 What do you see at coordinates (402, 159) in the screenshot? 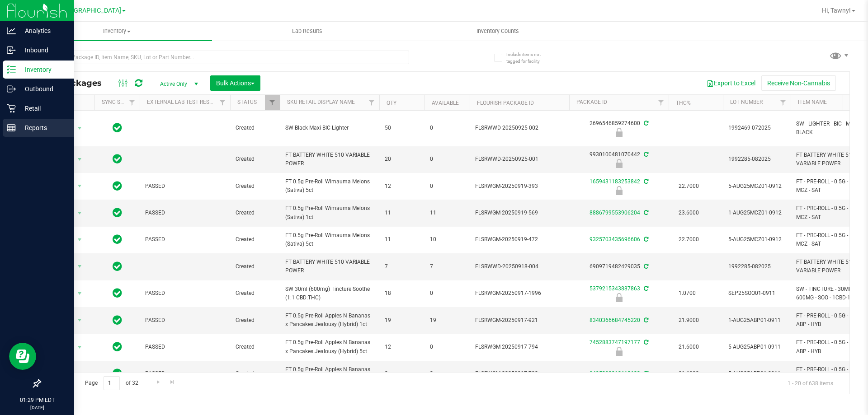
I see `span: 20` at bounding box center [402, 159].